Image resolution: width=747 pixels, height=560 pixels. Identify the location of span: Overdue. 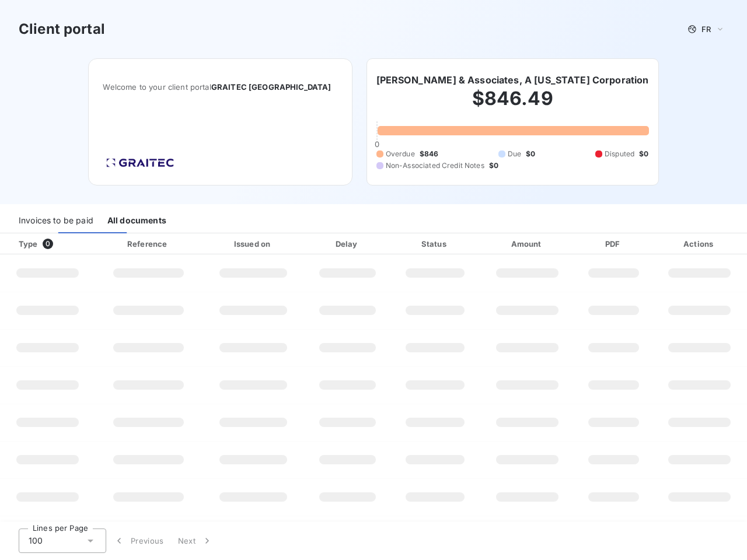
(400, 154).